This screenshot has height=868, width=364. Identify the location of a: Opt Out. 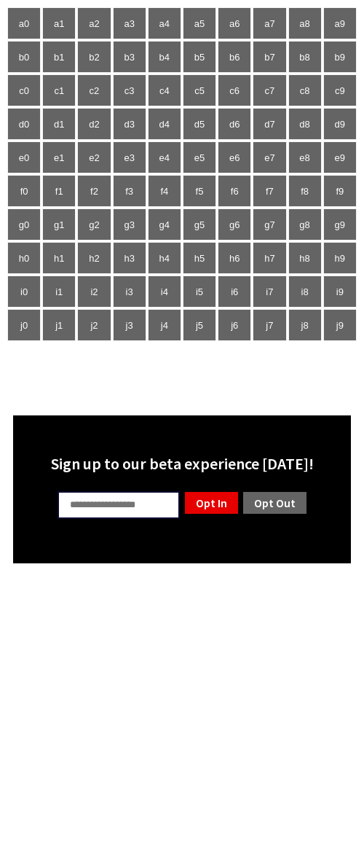
(275, 503).